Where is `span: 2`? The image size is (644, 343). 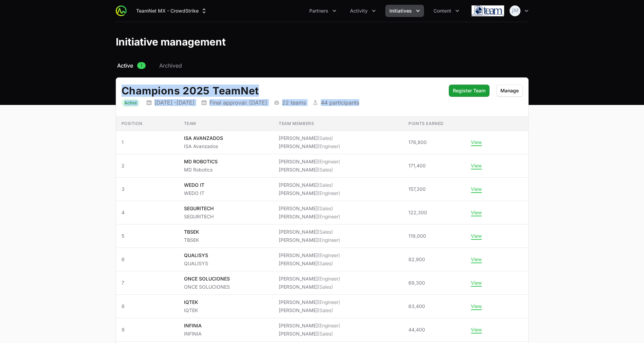
span: 2 is located at coordinates (147, 165).